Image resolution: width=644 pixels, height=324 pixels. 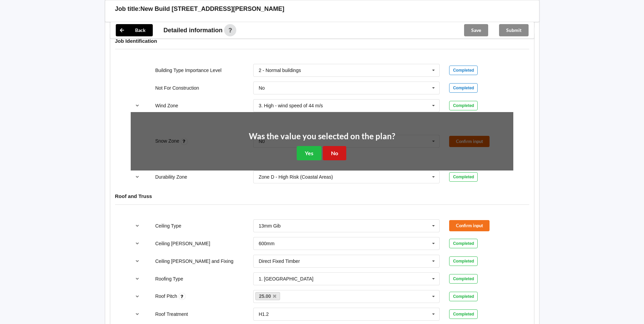 I want to click on label: Roofing Type, so click(x=169, y=279).